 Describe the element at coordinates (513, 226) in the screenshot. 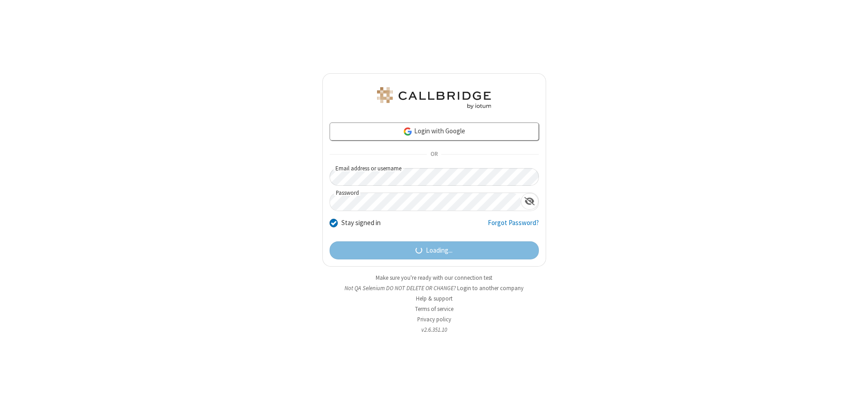

I see `a: Forgot Password?` at that location.